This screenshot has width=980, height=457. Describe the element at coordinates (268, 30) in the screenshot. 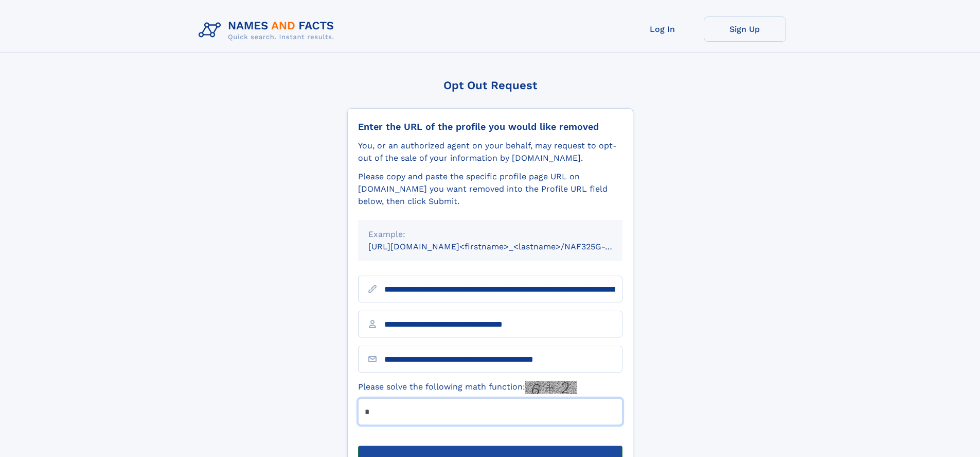

I see `img: Logo Names and Facts` at that location.